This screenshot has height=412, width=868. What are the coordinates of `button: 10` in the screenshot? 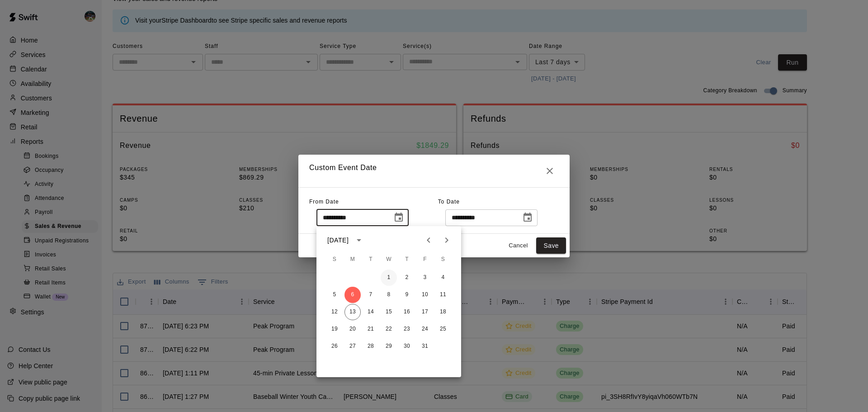 It's located at (425, 295).